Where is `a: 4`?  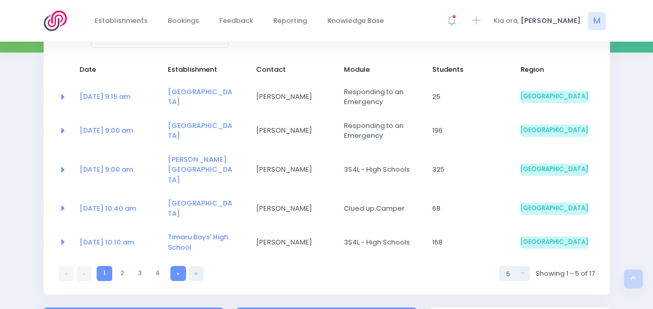
a: 4 is located at coordinates (157, 273).